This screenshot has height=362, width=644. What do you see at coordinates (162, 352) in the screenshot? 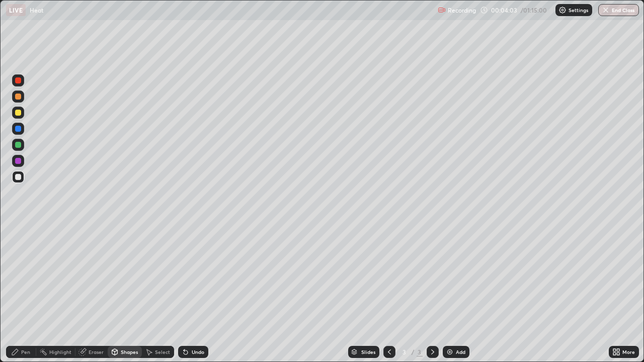
I see `div: Select` at bounding box center [162, 352].